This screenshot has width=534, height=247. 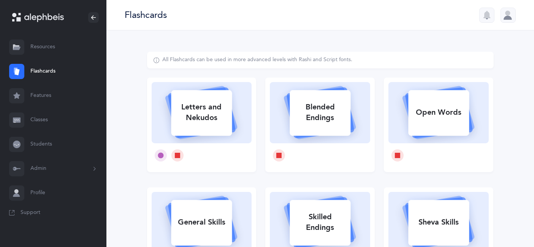 I want to click on div: All Flashcards can be used in more advanced levels with Rashi and Script fonts., so click(x=258, y=60).